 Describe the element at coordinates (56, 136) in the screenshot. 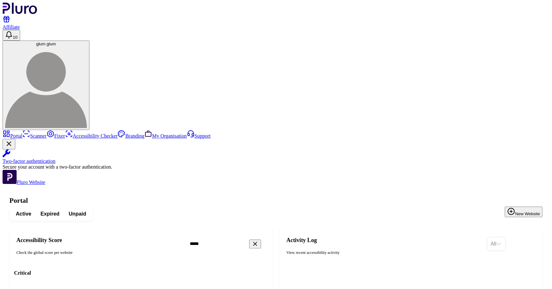

I see `a: Fixer` at that location.